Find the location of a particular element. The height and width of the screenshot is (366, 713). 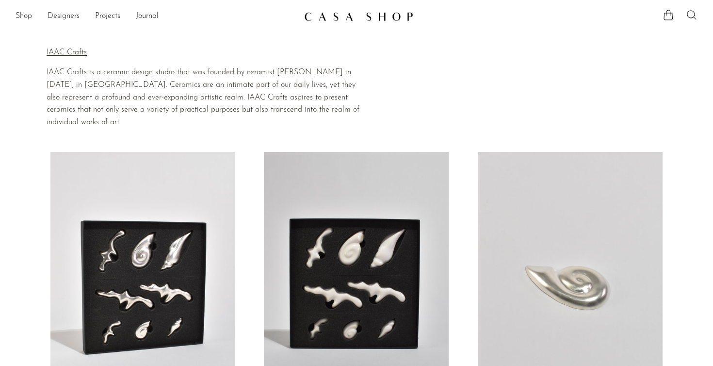

p: IAAC Crafts is located at coordinates (207, 53).